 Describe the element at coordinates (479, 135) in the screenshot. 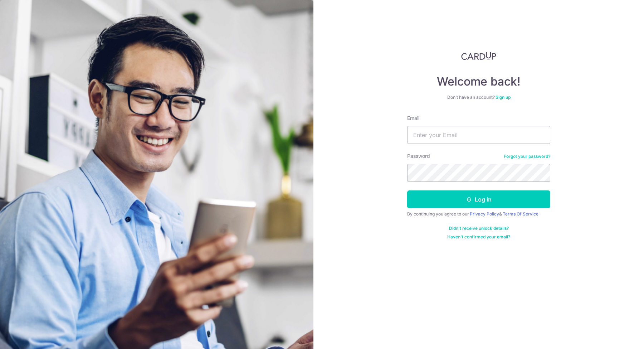

I see `input: Enter your Email` at that location.